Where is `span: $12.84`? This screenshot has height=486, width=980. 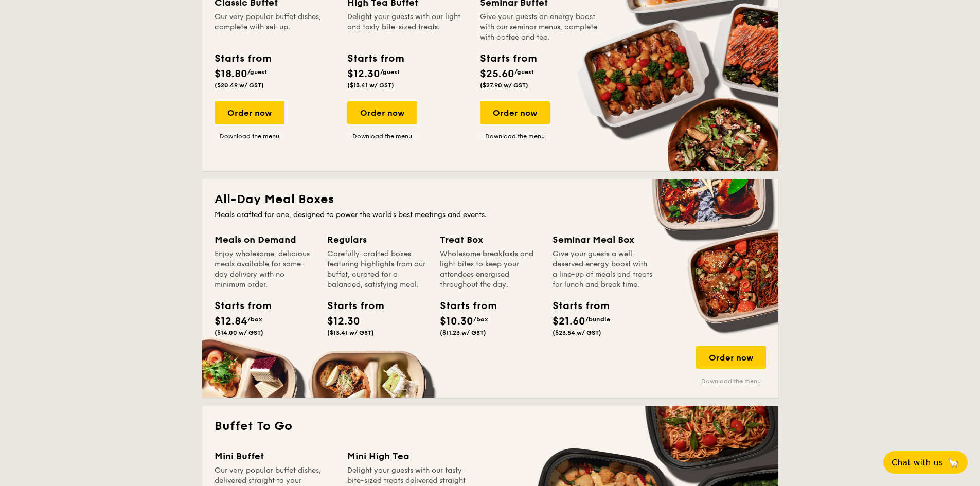
span: $12.84 is located at coordinates (231, 322).